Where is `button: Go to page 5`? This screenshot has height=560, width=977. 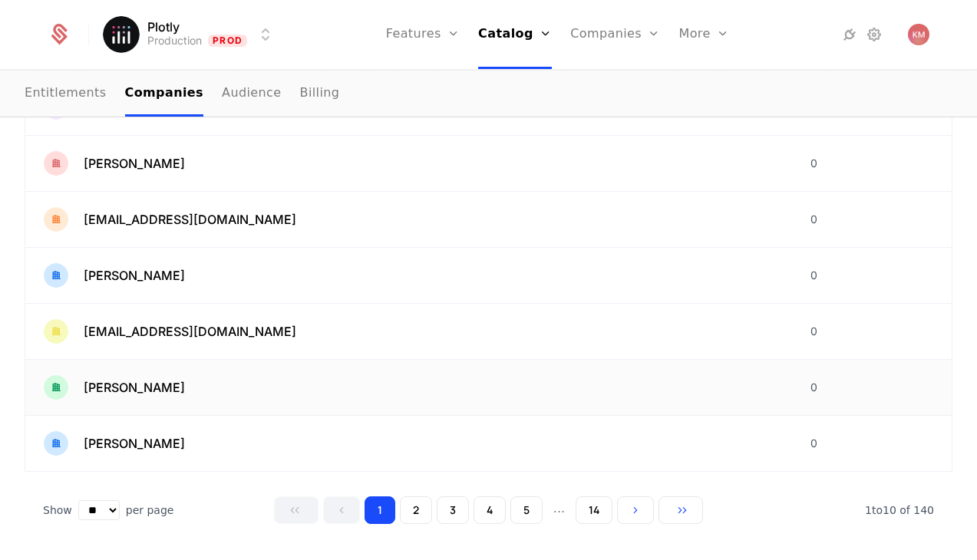
button: Go to page 5 is located at coordinates (526, 510).